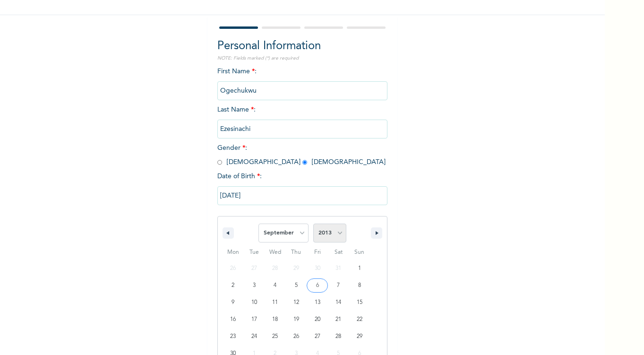 Image resolution: width=644 pixels, height=355 pixels. I want to click on span: Date of Birth :, so click(240, 176).